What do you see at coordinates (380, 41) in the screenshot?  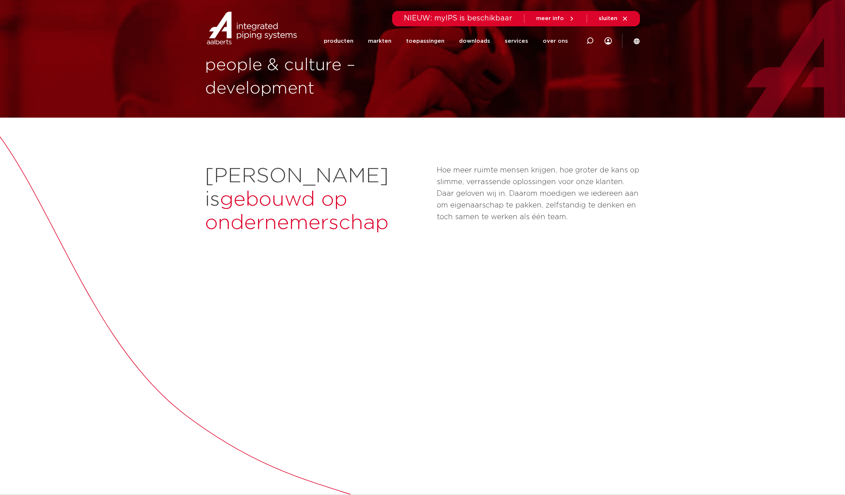 I see `a: markten` at bounding box center [380, 41].